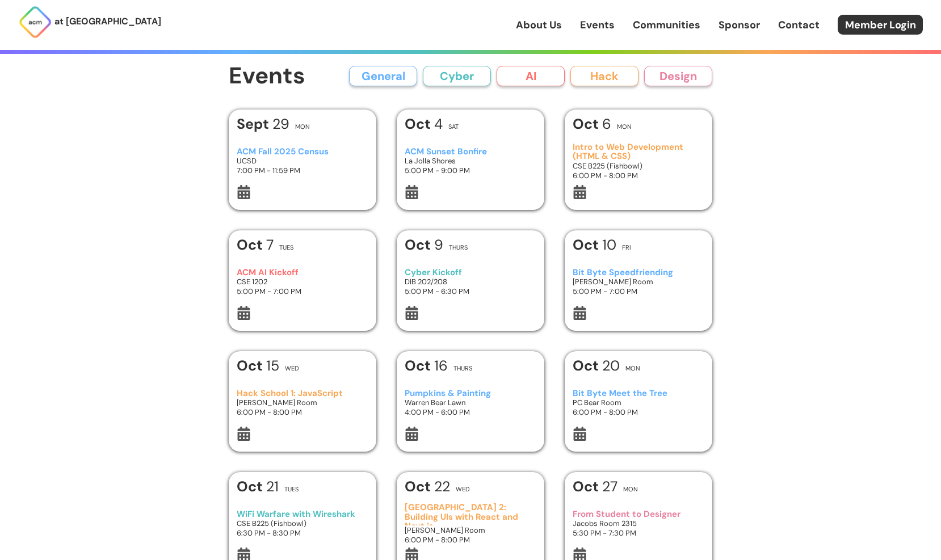 This screenshot has width=941, height=560. Describe the element at coordinates (303, 272) in the screenshot. I see `h3: ACM AI Kickoff` at that location.